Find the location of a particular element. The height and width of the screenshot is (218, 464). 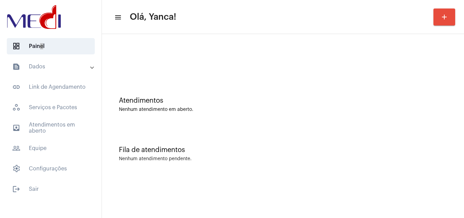

div: Nenhum atendimento pendente. is located at coordinates (155, 159).